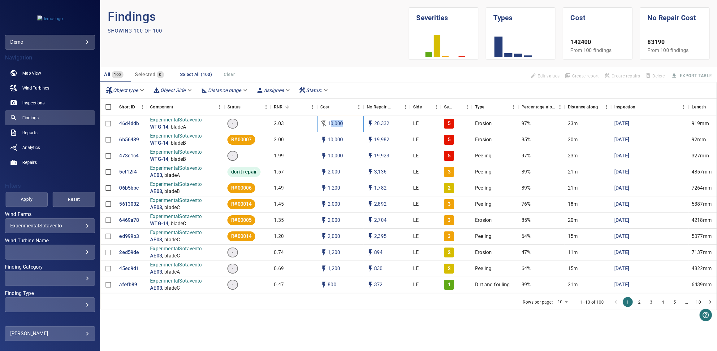 This screenshot has width=717, height=351. What do you see at coordinates (279, 188) in the screenshot?
I see `p: 1.49` at bounding box center [279, 188].